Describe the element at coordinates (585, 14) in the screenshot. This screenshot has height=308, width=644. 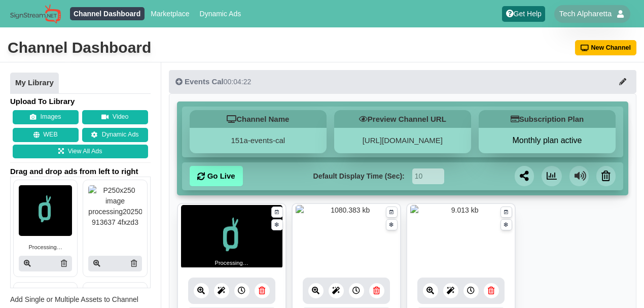
I see `span: Tech Alpharetta` at that location.